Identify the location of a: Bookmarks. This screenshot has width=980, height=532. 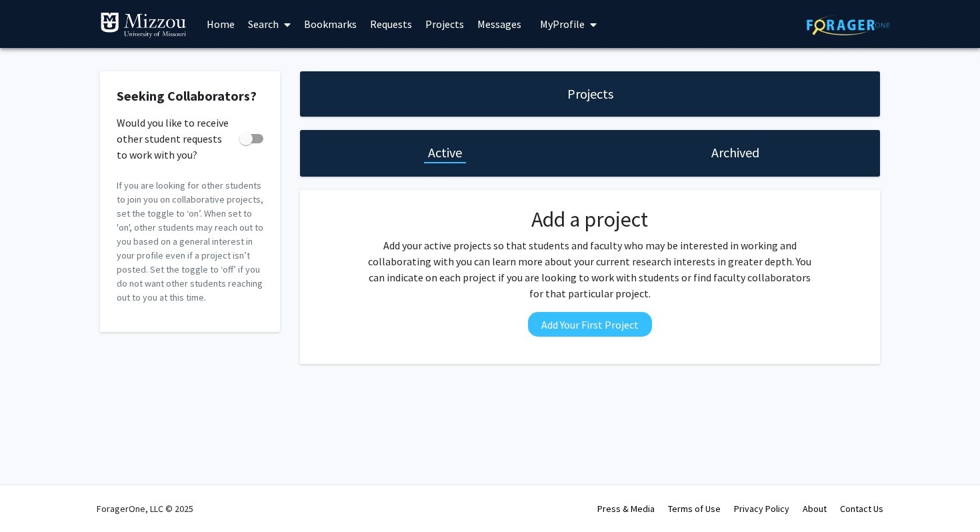
(330, 24).